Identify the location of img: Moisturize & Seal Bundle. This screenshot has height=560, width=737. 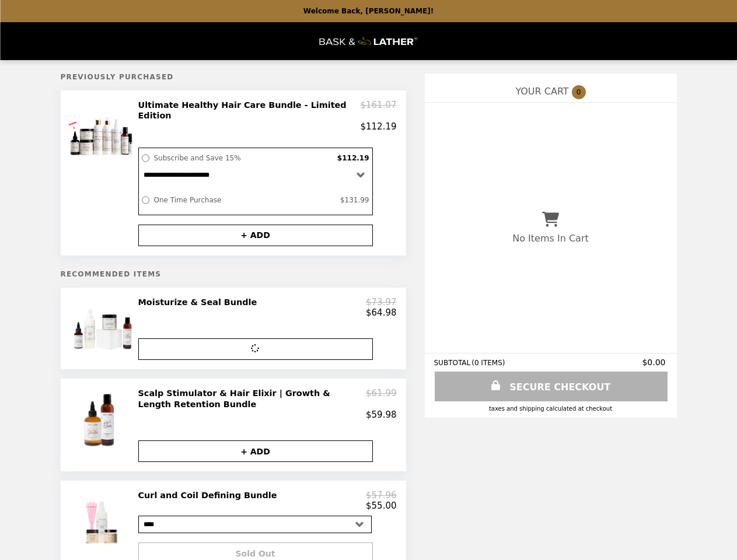
(102, 328).